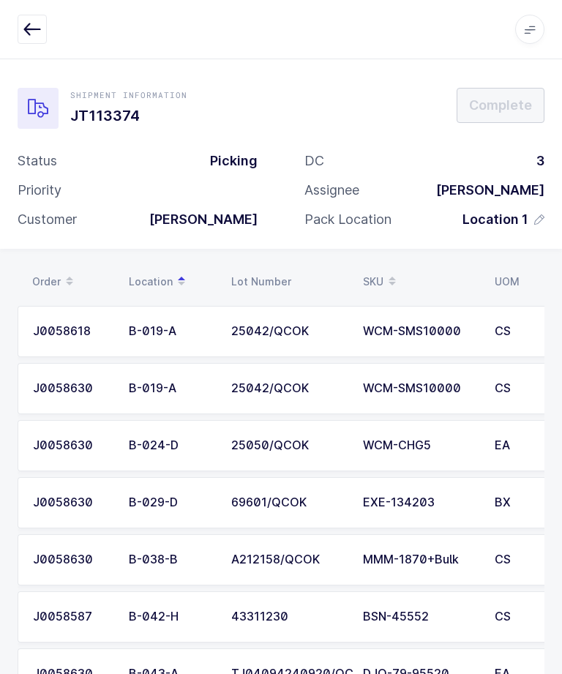 The width and height of the screenshot is (562, 674). What do you see at coordinates (314, 161) in the screenshot?
I see `div: DC` at bounding box center [314, 161].